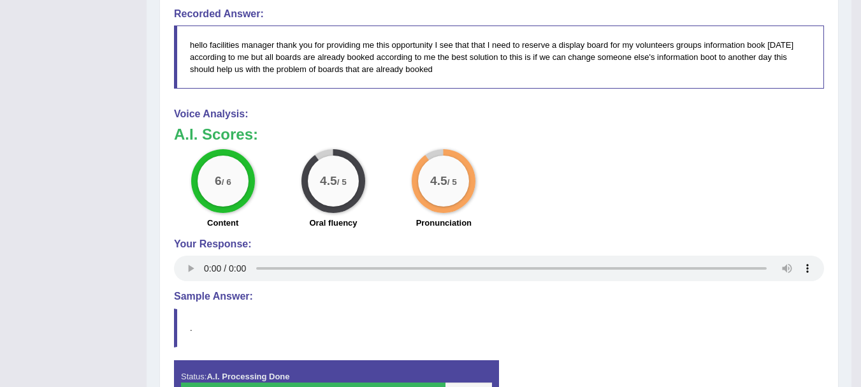  I want to click on blockquote: hello facilities manager thank you for providing me this opportunity I see that that I need to re..., so click(499, 57).